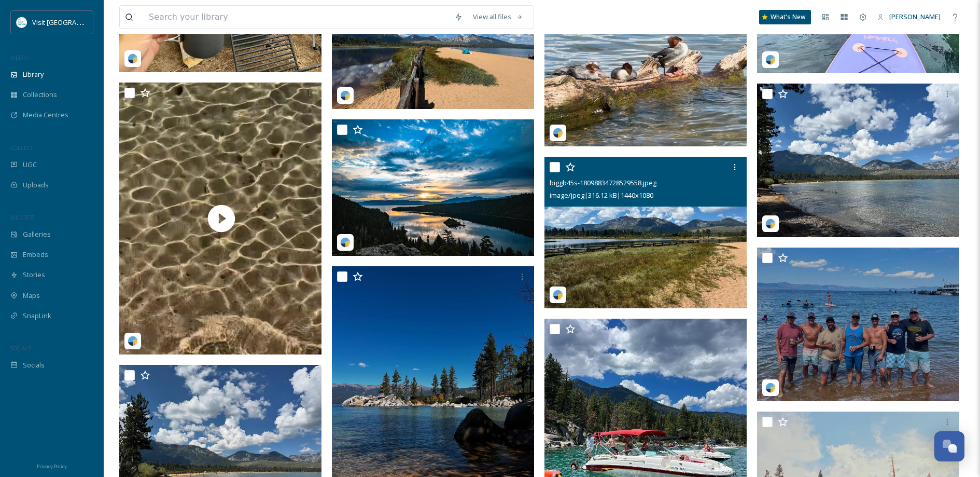  I want to click on input: Search your library, so click(296, 17).